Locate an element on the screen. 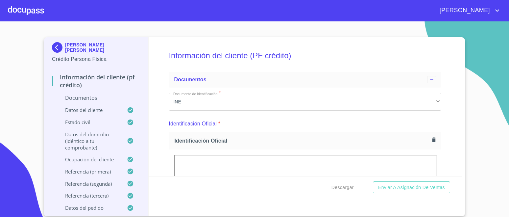  p: Referencia (segunda) is located at coordinates (90, 184).